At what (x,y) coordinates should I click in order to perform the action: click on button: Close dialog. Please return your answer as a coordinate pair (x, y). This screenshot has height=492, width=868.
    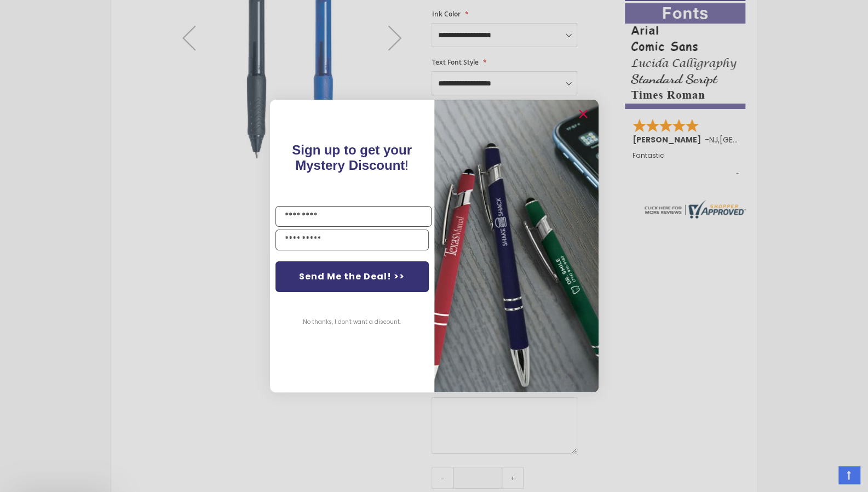
    Looking at the image, I should click on (583, 113).